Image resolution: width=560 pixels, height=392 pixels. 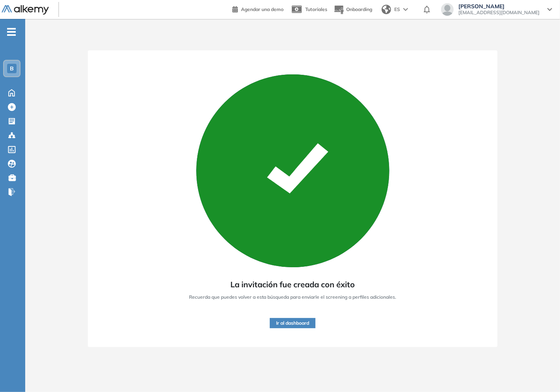 I want to click on span: La invitación fue creada con éxito, so click(x=293, y=284).